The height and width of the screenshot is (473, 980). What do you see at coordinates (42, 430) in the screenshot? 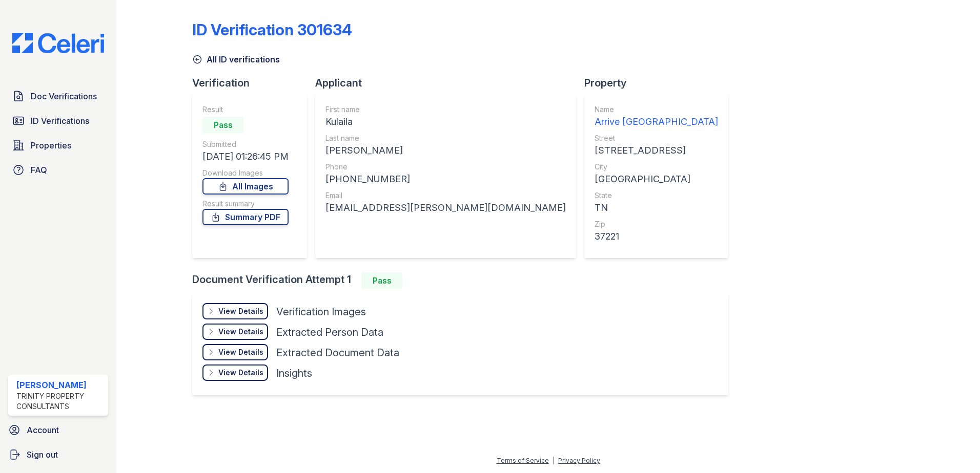
I see `span: Account` at bounding box center [42, 430].